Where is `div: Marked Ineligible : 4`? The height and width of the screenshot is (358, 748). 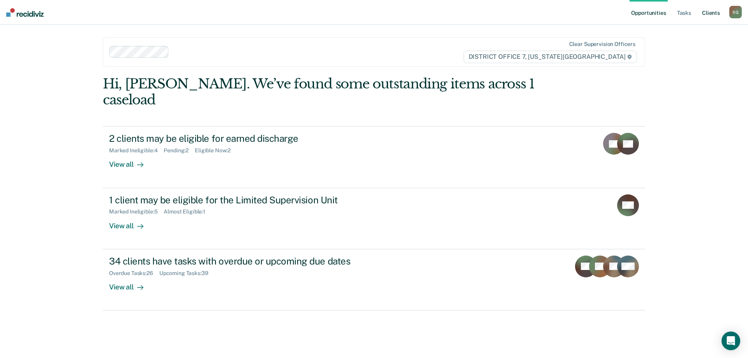 div: Marked Ineligible : 4 is located at coordinates (136, 150).